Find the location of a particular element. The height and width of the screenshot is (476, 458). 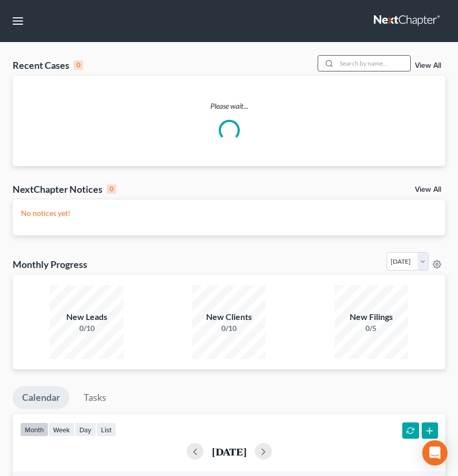

div: NextChapter Notices is located at coordinates (64, 189).